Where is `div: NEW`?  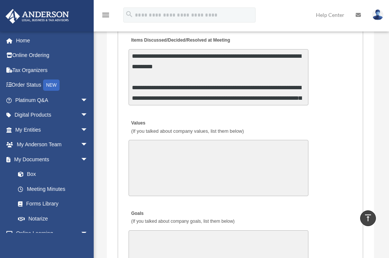 div: NEW is located at coordinates (51, 85).